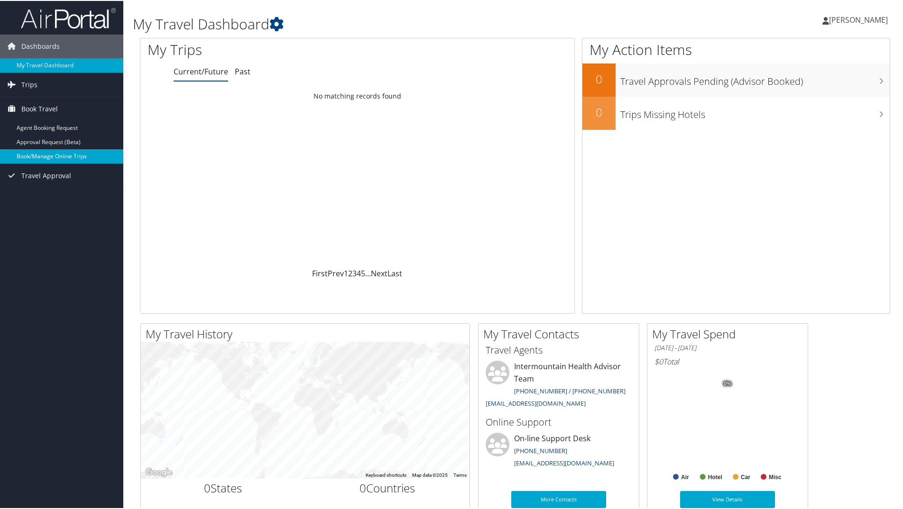 This screenshot has height=509, width=903. I want to click on a: Prev, so click(336, 273).